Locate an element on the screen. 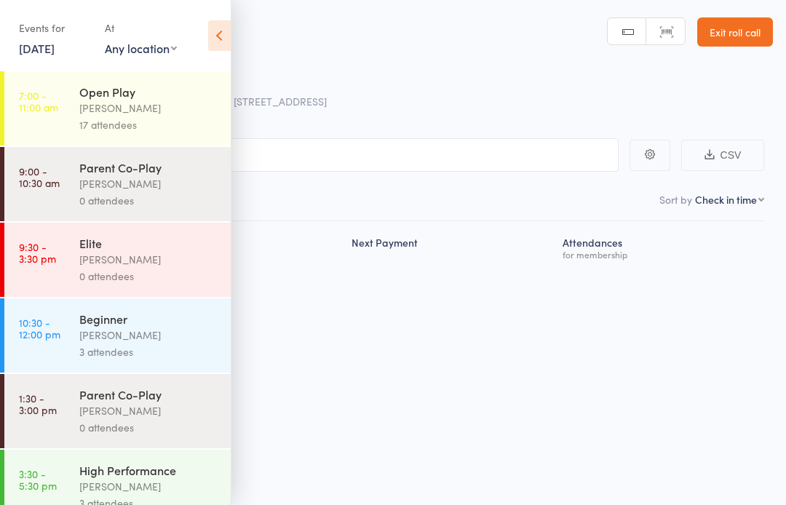  a: Exit roll call is located at coordinates (735, 32).